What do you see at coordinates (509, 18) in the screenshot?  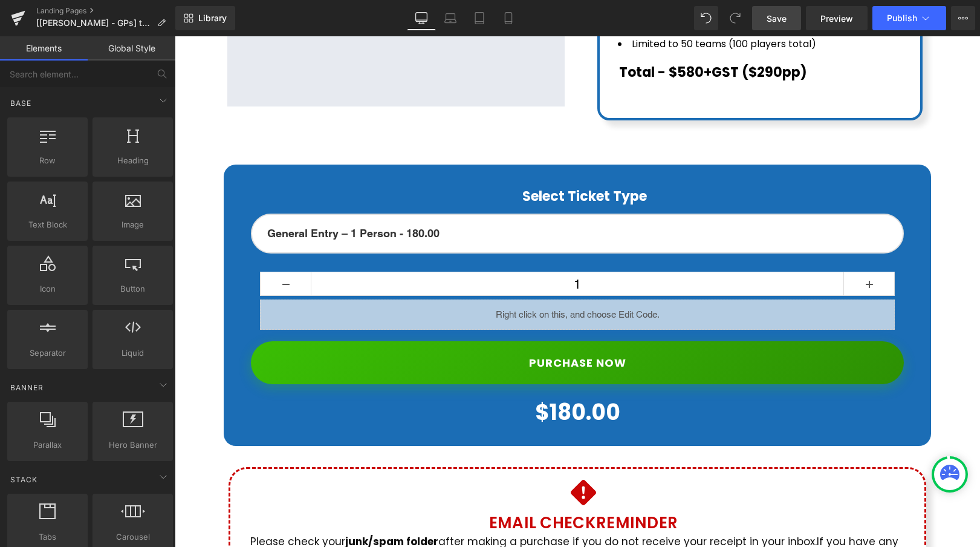 I see `a: Mobile` at bounding box center [509, 18].